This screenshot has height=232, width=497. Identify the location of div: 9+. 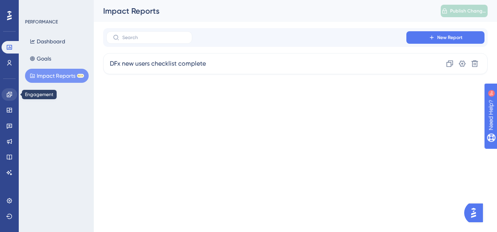
(55, 7).